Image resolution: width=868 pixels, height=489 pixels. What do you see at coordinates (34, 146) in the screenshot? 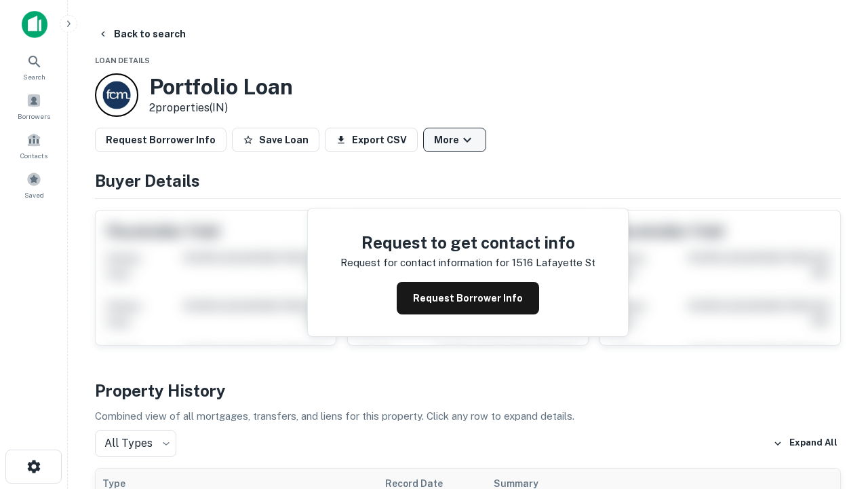
I see `div: Contacts` at bounding box center [34, 146].